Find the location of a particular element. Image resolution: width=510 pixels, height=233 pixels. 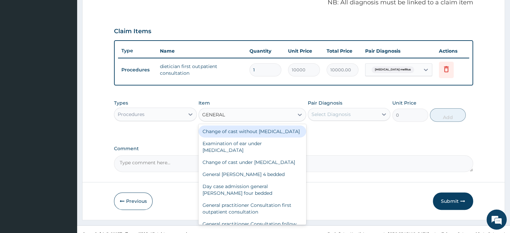

th: Name is located at coordinates (201, 51).